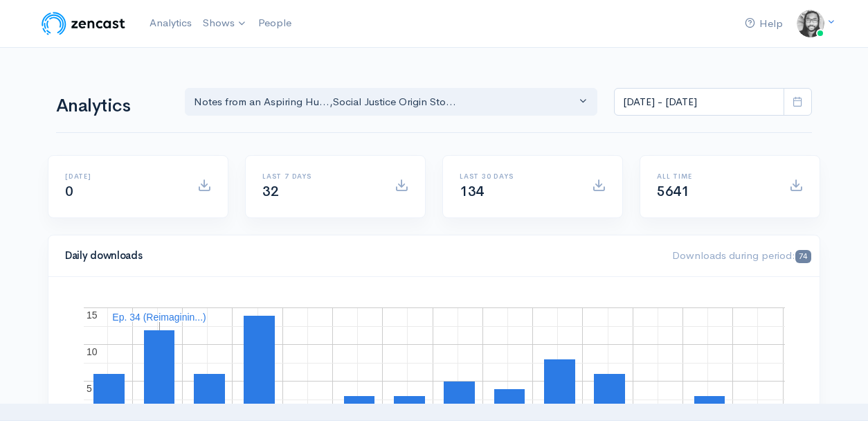  What do you see at coordinates (92, 315) in the screenshot?
I see `text: 15` at bounding box center [92, 315].